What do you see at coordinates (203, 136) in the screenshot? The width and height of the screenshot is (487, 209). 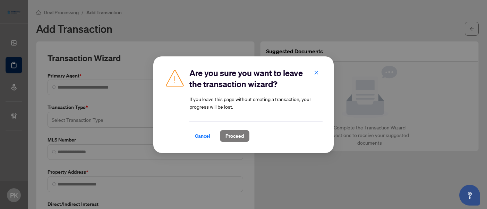 I see `span: Cancel` at bounding box center [203, 136].